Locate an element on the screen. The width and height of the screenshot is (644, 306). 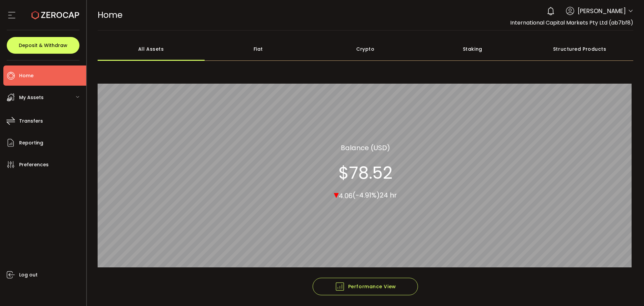
section: $78.52 is located at coordinates (365, 172).